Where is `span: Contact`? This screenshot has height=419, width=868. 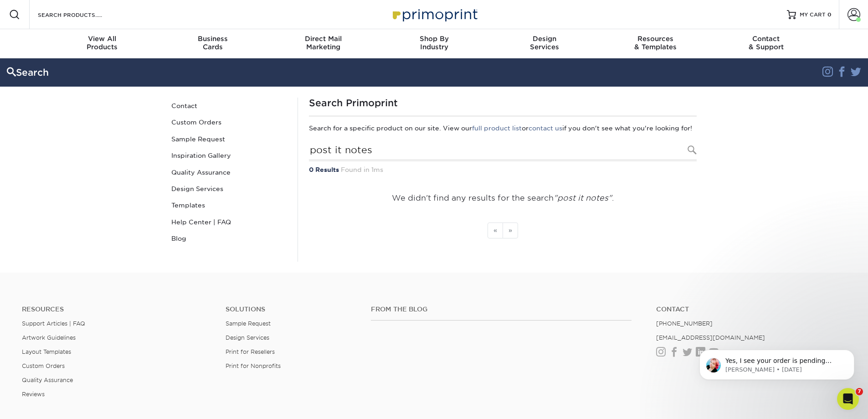 span: Contact is located at coordinates (766, 39).